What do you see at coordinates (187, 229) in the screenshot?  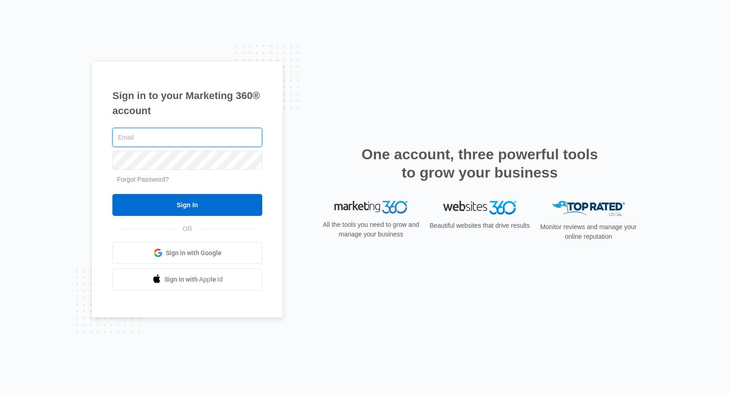 I see `span: OR` at bounding box center [187, 229].